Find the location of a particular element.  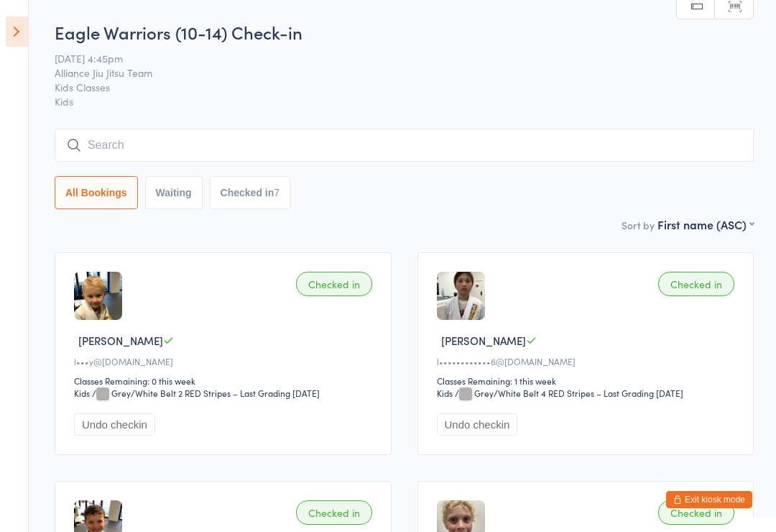

div: Classes Remaining: 0 this week is located at coordinates (225, 380).